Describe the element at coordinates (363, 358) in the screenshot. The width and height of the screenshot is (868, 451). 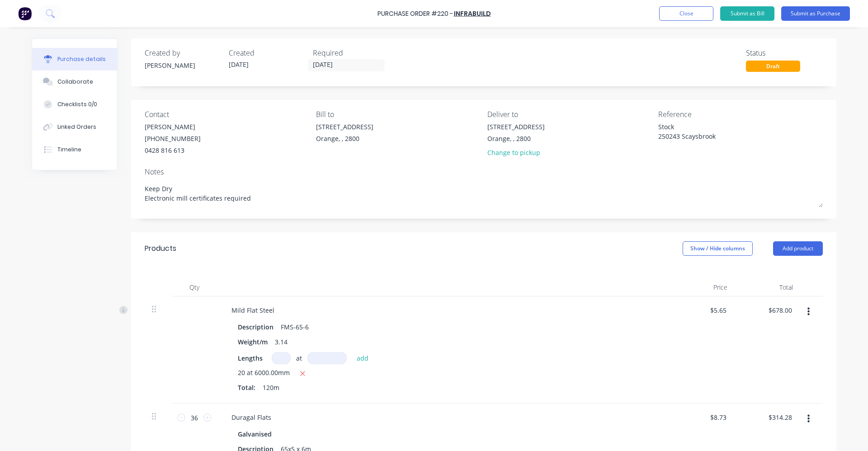
I see `button: add` at that location.